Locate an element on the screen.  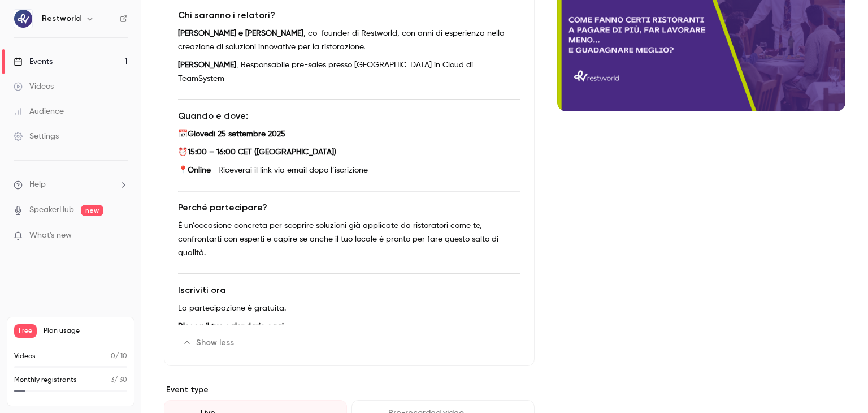
h2: Chi saranno i relatori? is located at coordinates (349, 15).